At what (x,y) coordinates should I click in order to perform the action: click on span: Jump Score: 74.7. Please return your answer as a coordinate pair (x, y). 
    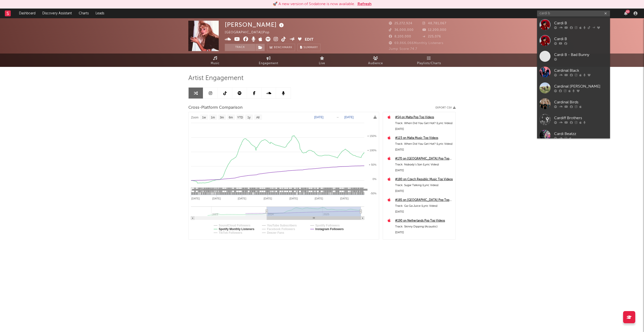
    Looking at the image, I should click on (403, 49).